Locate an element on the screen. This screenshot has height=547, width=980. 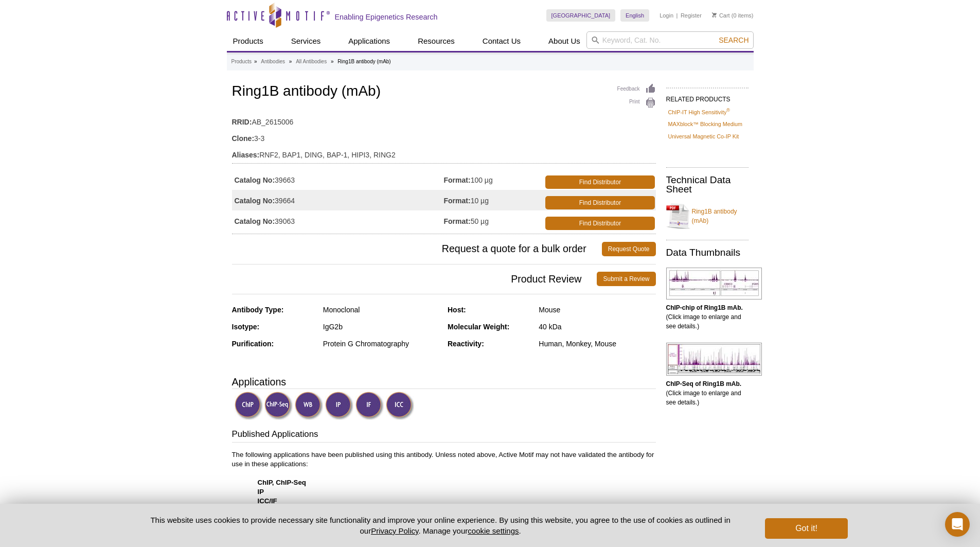
a: Services is located at coordinates (306, 41).